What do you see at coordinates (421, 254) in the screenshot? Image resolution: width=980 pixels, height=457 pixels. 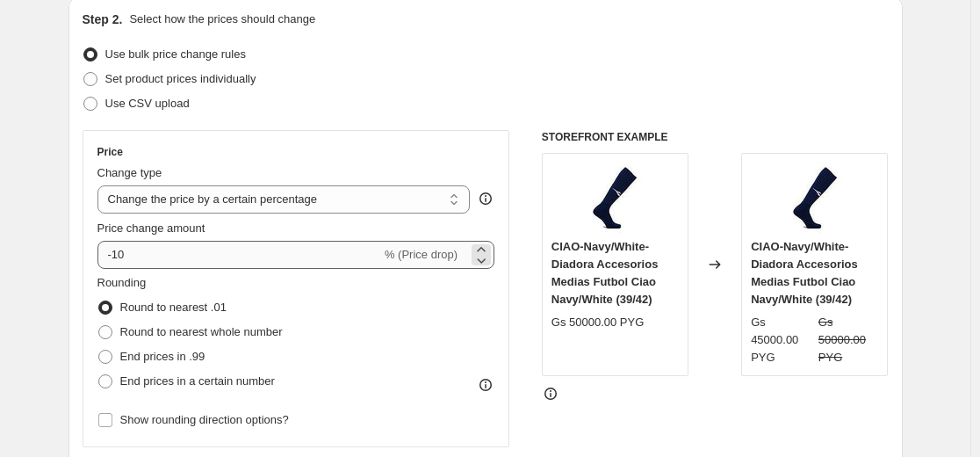 I see `span: % (Price drop)` at bounding box center [421, 254].